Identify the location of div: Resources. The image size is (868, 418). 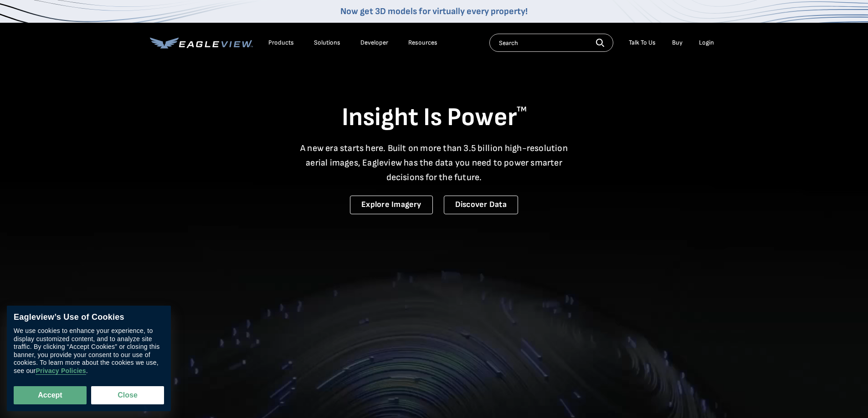
(423, 43).